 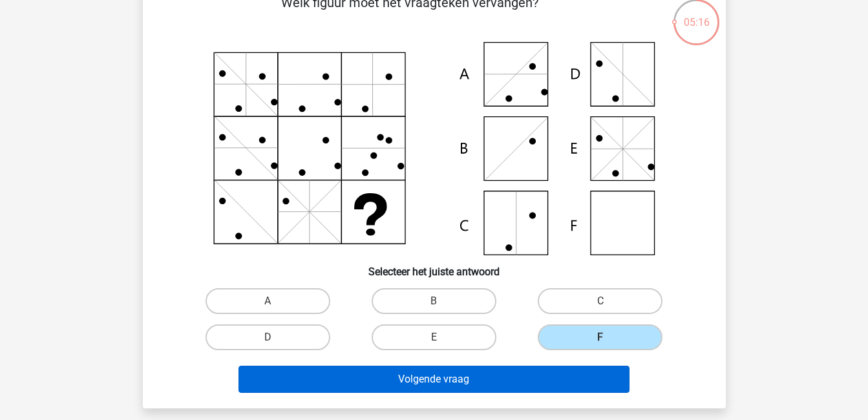 What do you see at coordinates (434, 337) in the screenshot?
I see `label: E` at bounding box center [434, 337].